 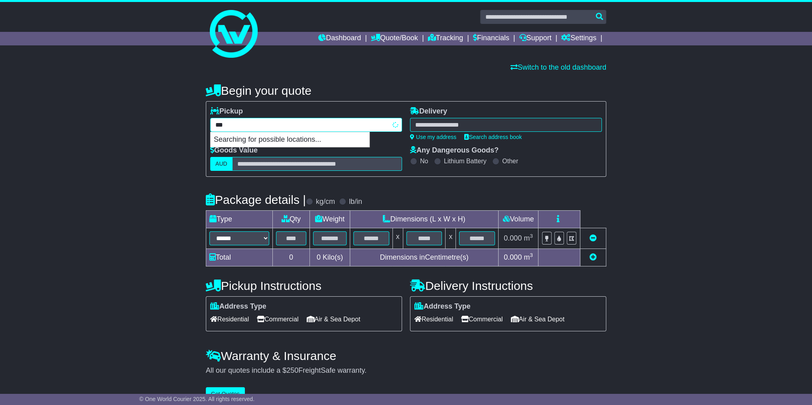 What do you see at coordinates (291, 220) in the screenshot?
I see `td: Qty` at bounding box center [291, 220].